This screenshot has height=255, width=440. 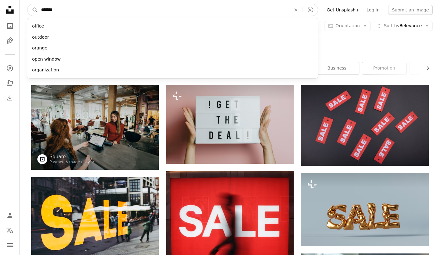 I want to click on a: Download History, so click(x=10, y=98).